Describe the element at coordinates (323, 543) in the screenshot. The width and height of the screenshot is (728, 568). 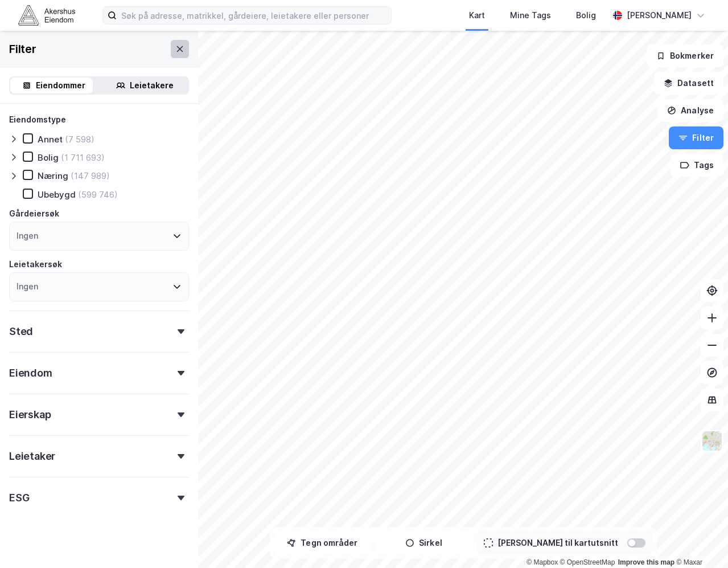
I see `button: Tegn områder` at that location.